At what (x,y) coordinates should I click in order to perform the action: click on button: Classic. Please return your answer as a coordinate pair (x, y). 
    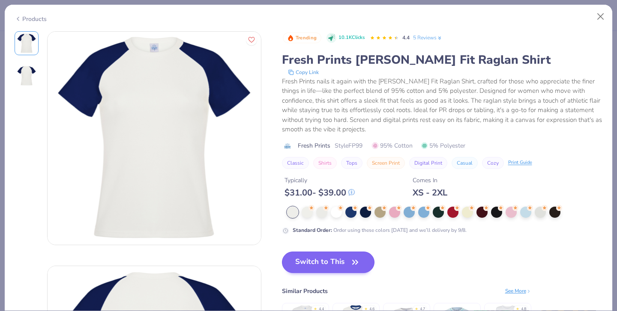
    Looking at the image, I should click on (295, 163).